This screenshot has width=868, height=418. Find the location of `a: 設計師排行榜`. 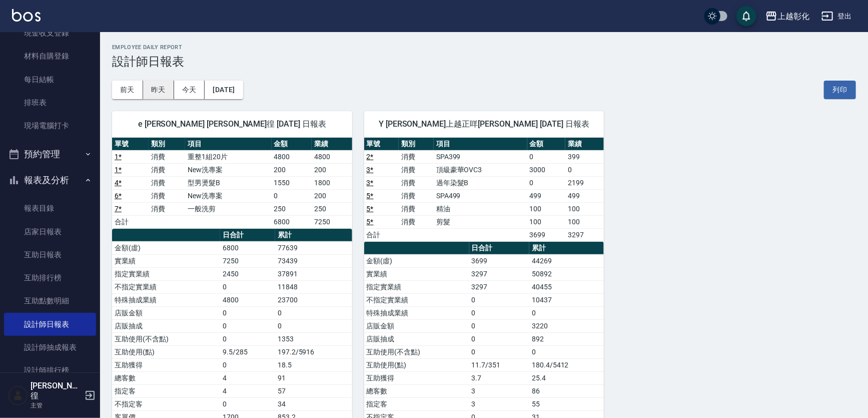

a: 設計師排行榜 is located at coordinates (50, 371).